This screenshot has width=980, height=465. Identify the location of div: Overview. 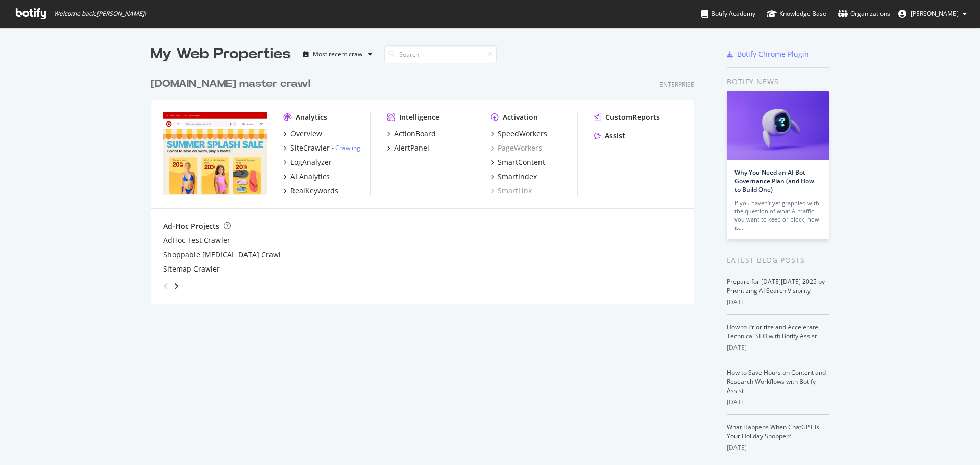
(307, 134).